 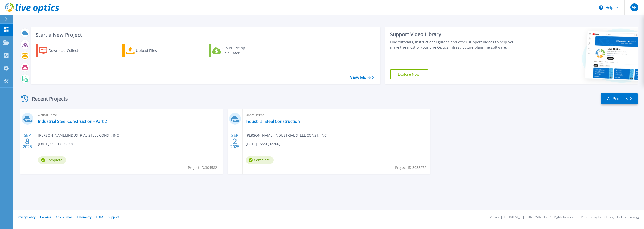 I want to click on span: Project ID: 3038272, so click(x=411, y=168).